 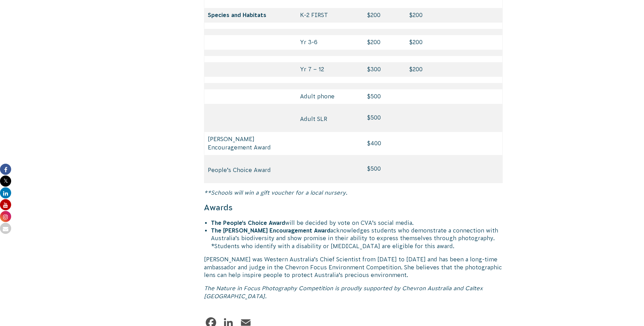 I want to click on p: People’s Choice Award, so click(x=250, y=170).